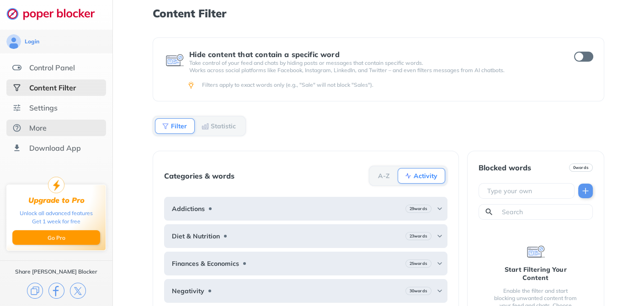 This screenshot has width=644, height=306. I want to click on b: Filter, so click(179, 126).